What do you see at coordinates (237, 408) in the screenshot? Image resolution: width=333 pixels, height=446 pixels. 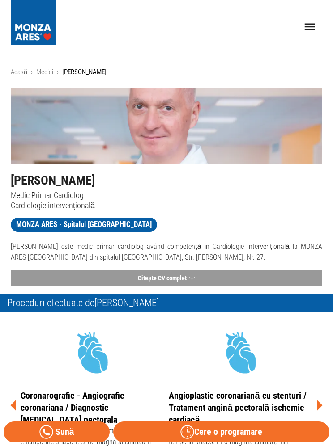 I see `a: Angioplastie coronariană cu stenturi / Tratament angină pectorală ischemie cardiacă` at bounding box center [237, 408].